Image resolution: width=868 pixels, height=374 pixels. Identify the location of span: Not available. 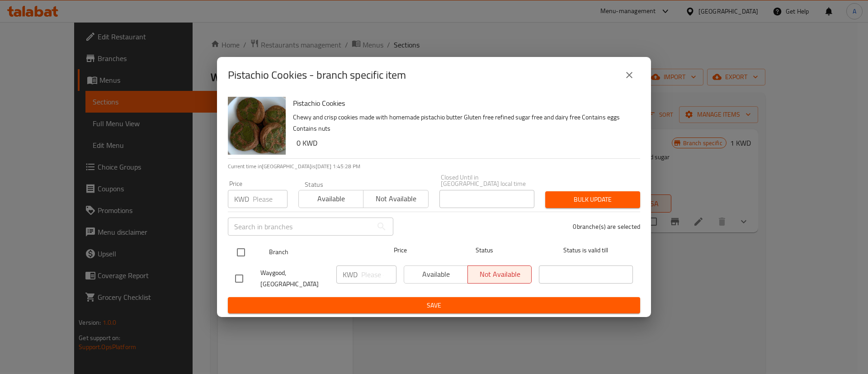
(395, 199).